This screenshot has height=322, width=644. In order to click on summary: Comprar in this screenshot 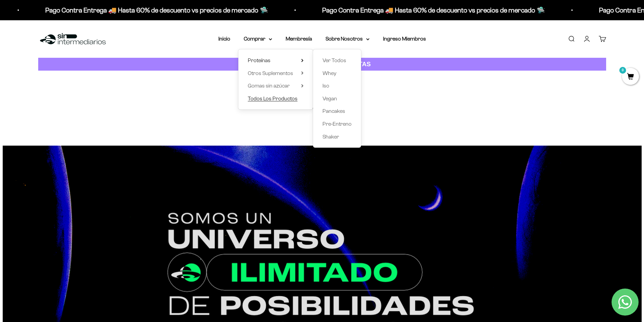, I will do `click(258, 39)`.